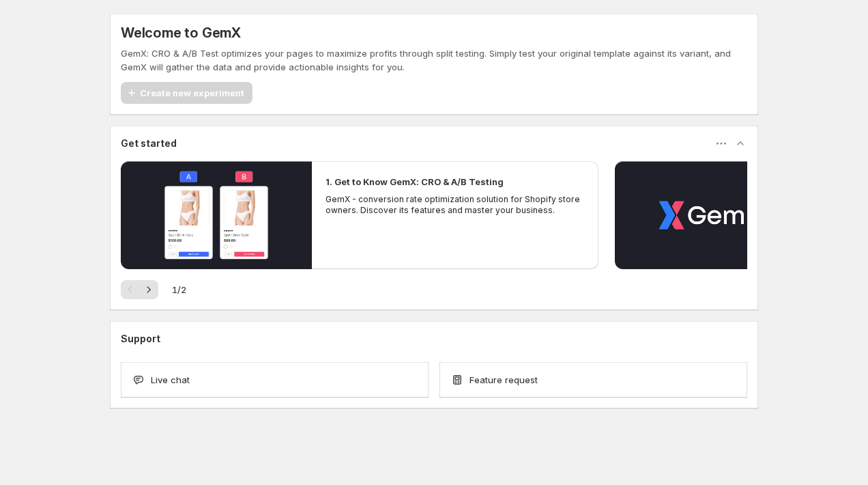 This screenshot has height=485, width=868. I want to click on p: GemX - conversion rate optimization solution for Shopify store owners. Discover its features and ..., so click(455, 205).